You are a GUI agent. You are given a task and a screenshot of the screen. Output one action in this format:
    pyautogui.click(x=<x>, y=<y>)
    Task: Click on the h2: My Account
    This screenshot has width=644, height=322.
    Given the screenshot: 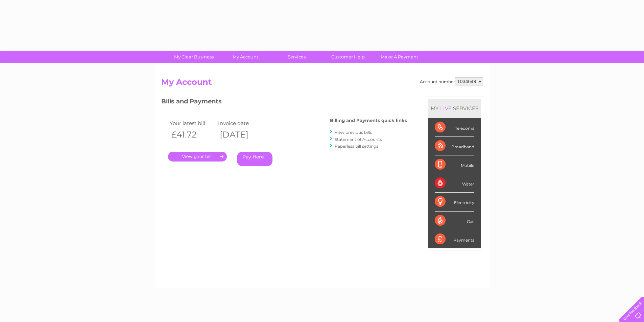 What is the action you would take?
    pyautogui.click(x=322, y=84)
    